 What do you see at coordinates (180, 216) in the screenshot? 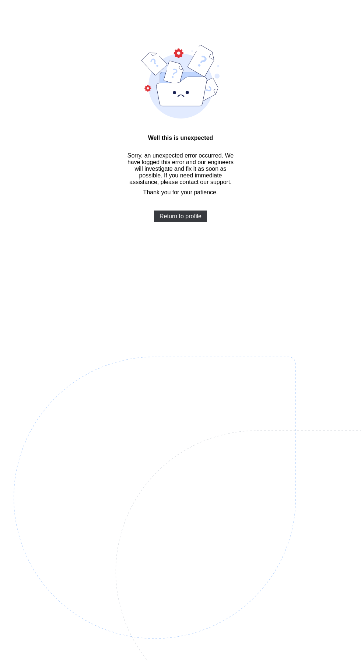
I see `span: Return to profile` at bounding box center [180, 216].